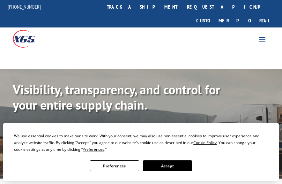 The width and height of the screenshot is (282, 184). I want to click on span: Cookie Policy, so click(205, 142).